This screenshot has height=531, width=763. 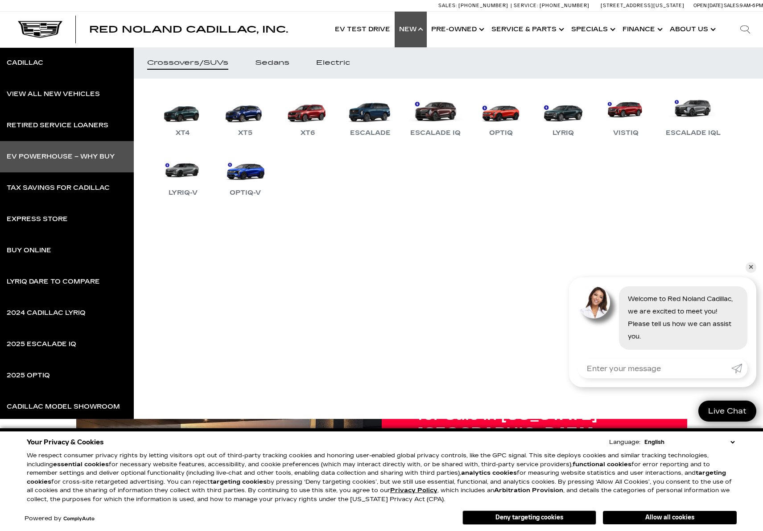 I want to click on div: Crossovers/SUVs, so click(x=188, y=63).